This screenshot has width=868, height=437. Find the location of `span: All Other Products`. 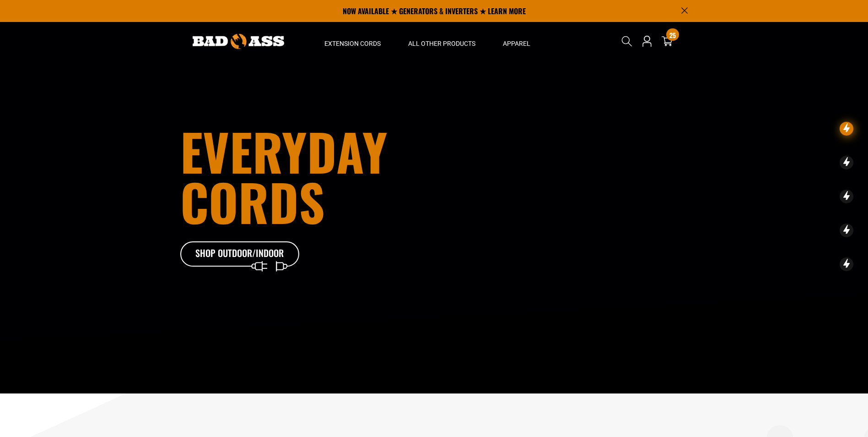

span: All Other Products is located at coordinates (441, 43).